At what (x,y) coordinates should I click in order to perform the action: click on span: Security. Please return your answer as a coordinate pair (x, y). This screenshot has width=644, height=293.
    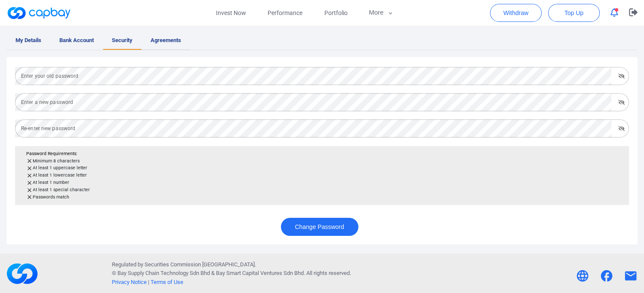
    Looking at the image, I should click on (122, 40).